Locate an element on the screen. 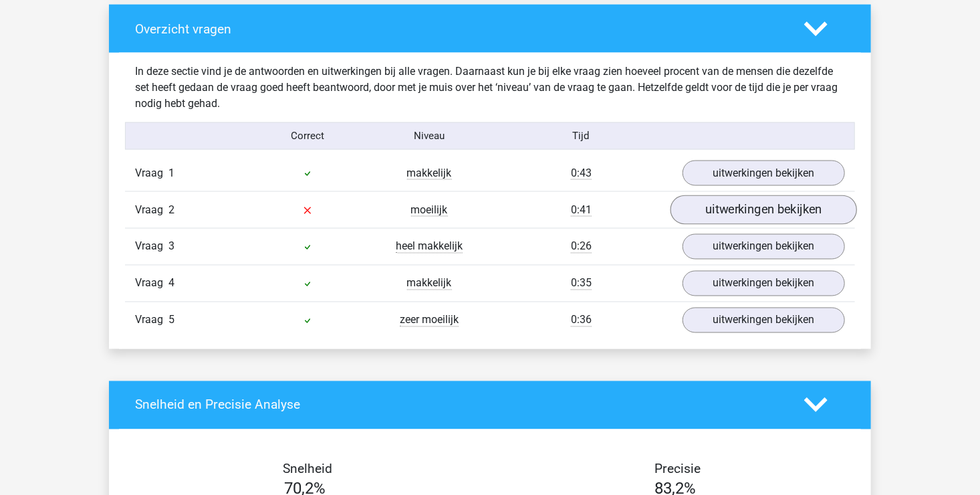 This screenshot has width=980, height=495. span: zeer moeilijk is located at coordinates (429, 320).